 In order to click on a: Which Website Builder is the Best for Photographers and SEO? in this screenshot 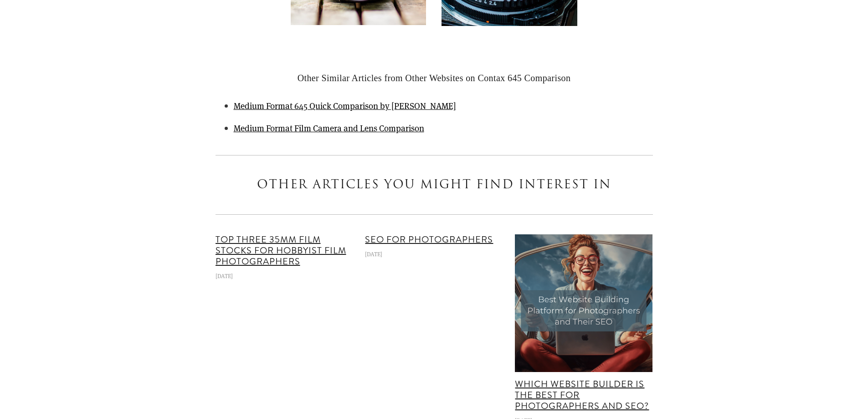, I will do `click(581, 395)`.